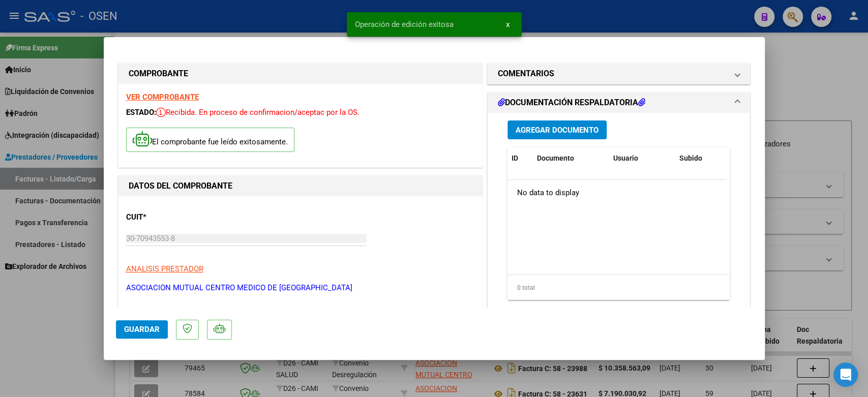 Image resolution: width=868 pixels, height=397 pixels. I want to click on span: Agregar Documento, so click(556, 130).